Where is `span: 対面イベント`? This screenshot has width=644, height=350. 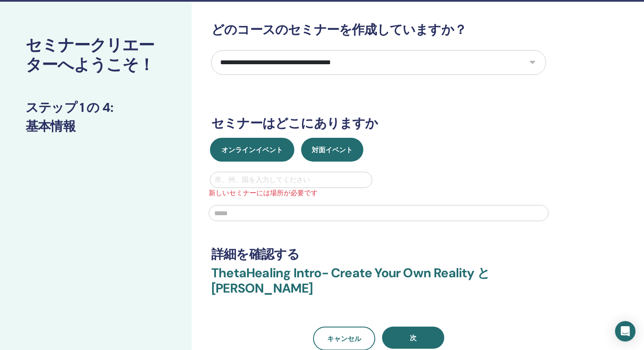 span: 対面イベント is located at coordinates (332, 149).